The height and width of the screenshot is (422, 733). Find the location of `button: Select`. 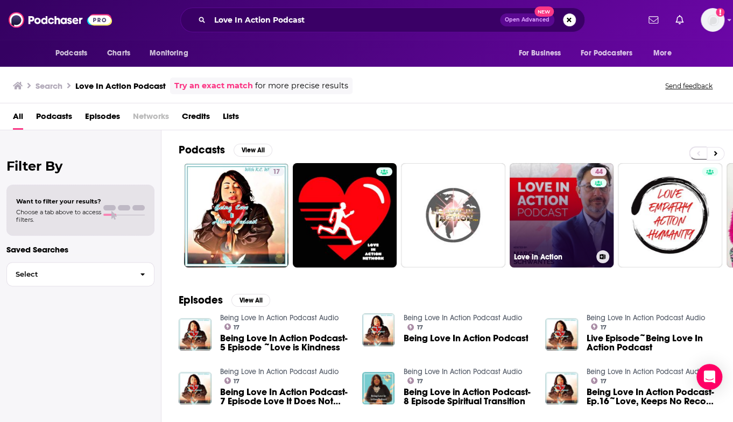

button: Select is located at coordinates (80, 274).